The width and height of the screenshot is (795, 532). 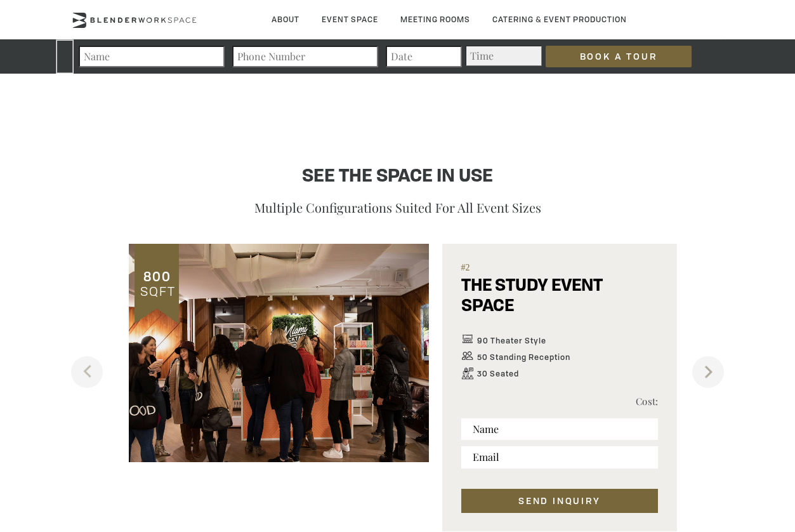 I want to click on input: Book a Tour, so click(x=619, y=57).